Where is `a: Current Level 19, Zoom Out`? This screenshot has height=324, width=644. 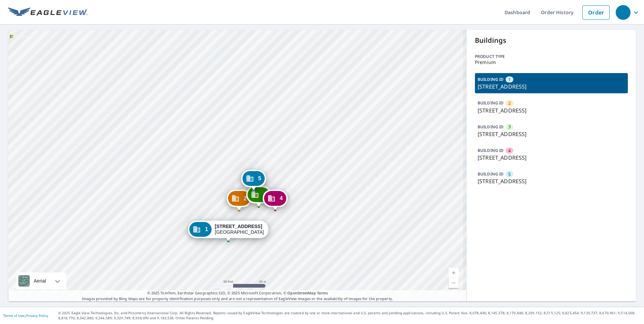 a: Current Level 19, Zoom Out is located at coordinates (454, 283).